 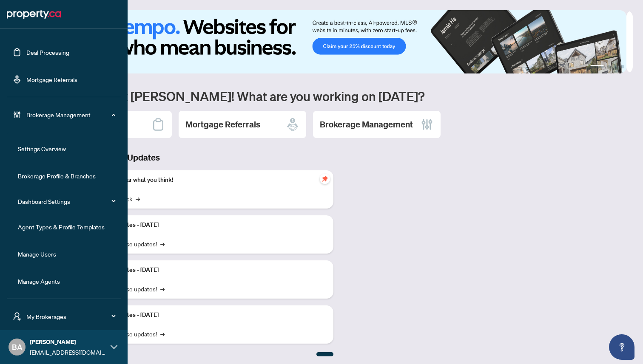 I want to click on span: BA, so click(x=17, y=347).